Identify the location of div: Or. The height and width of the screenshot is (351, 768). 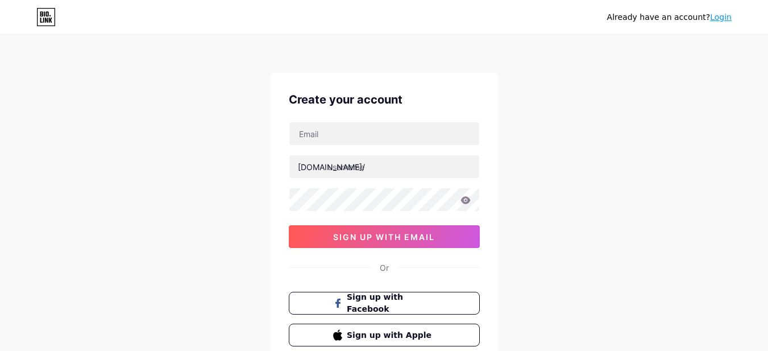
(384, 267).